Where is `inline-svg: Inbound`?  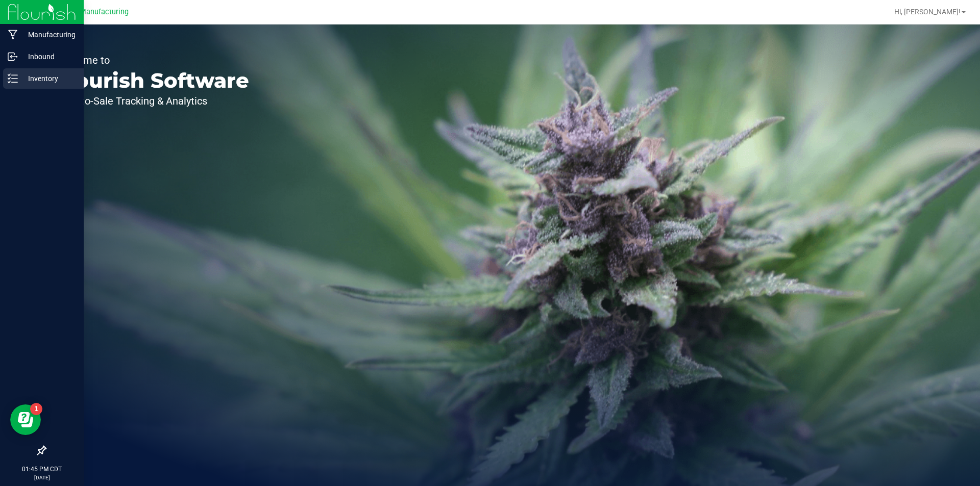
inline-svg: Inbound is located at coordinates (13, 57).